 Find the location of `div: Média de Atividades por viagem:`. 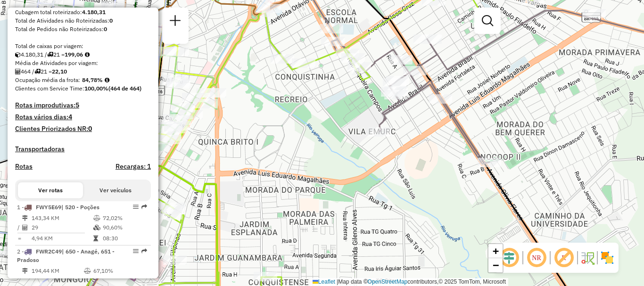

div: Média de Atividades por viagem: is located at coordinates (83, 63).